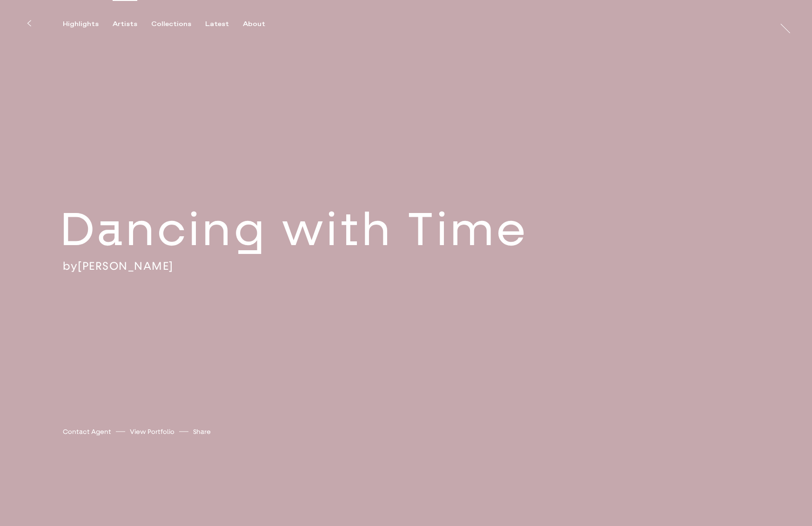 The height and width of the screenshot is (526, 812). What do you see at coordinates (131, 24) in the screenshot?
I see `button: Artists` at bounding box center [131, 24].